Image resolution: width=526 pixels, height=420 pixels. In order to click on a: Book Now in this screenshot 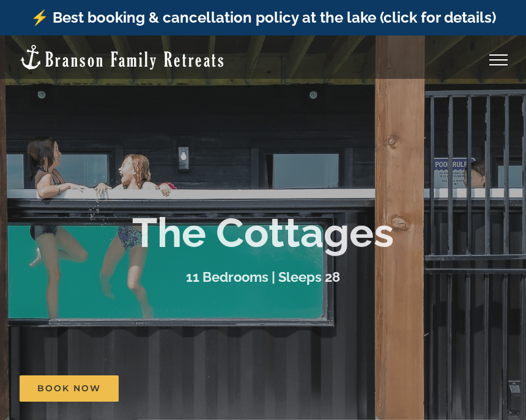, I will do `click(69, 388)`.